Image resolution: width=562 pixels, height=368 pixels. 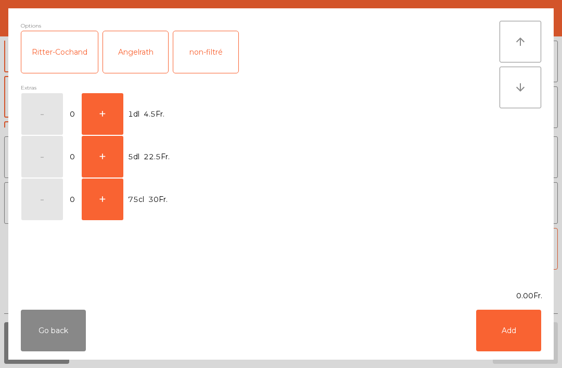 I want to click on button: arrow_upward, so click(x=521, y=42).